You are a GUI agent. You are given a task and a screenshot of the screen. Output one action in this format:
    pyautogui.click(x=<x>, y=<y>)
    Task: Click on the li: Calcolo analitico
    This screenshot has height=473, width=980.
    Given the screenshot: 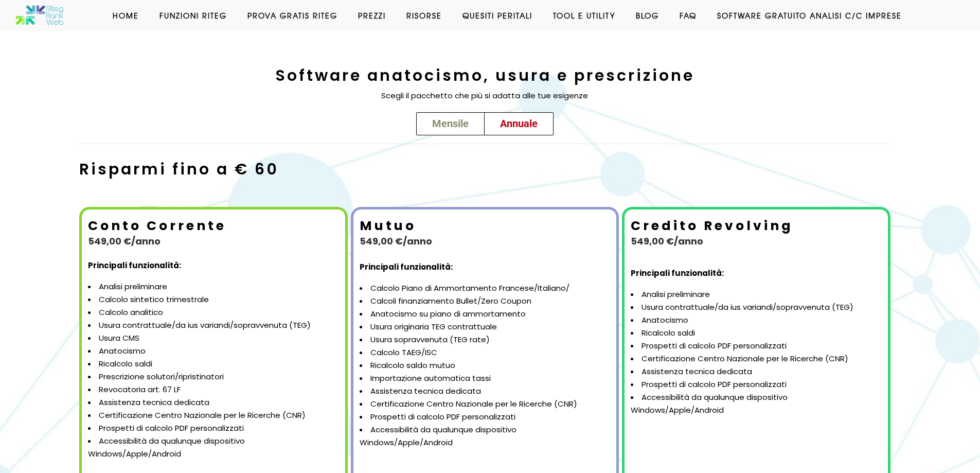 What is the action you would take?
    pyautogui.click(x=213, y=313)
    